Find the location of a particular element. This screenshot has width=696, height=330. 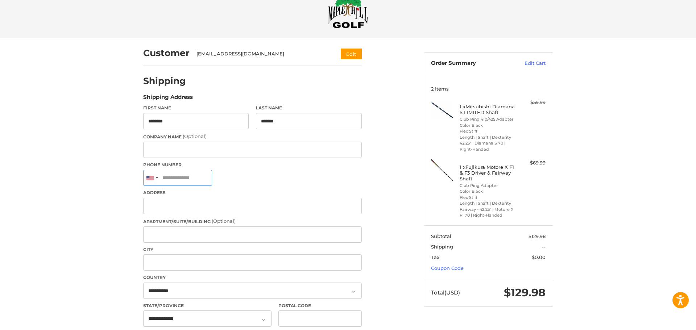

li: Club Ping Adapter is located at coordinates (487, 185).